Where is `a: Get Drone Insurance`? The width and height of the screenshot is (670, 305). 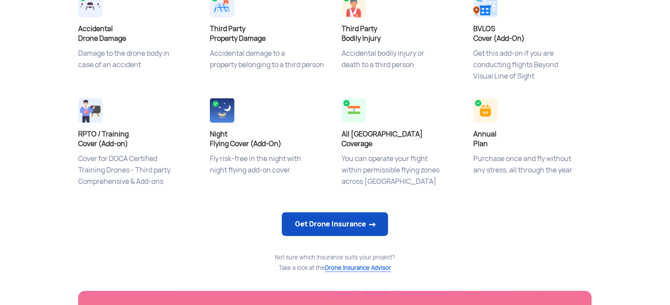
a: Get Drone Insurance is located at coordinates (335, 224).